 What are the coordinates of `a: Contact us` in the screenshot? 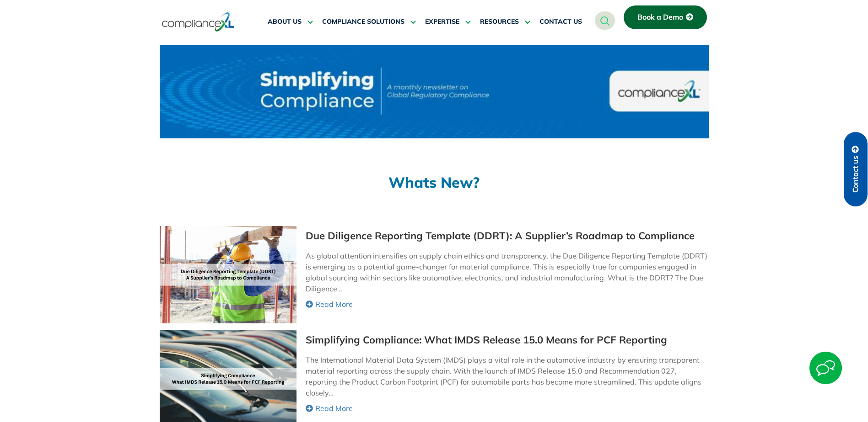 It's located at (856, 169).